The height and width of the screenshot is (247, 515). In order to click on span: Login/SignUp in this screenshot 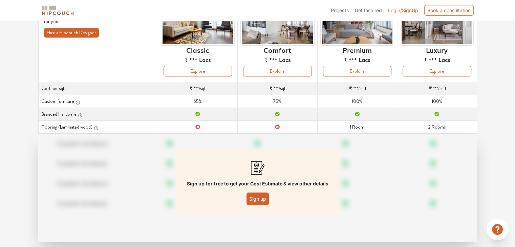, I will do `click(403, 10)`.